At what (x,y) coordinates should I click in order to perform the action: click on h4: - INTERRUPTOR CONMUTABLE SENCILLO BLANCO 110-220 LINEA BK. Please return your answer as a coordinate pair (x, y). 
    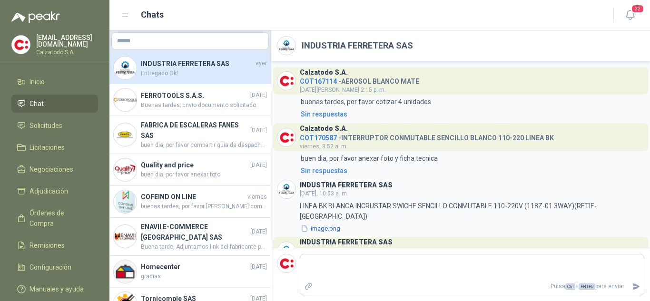
    Looking at the image, I should click on (427, 136).